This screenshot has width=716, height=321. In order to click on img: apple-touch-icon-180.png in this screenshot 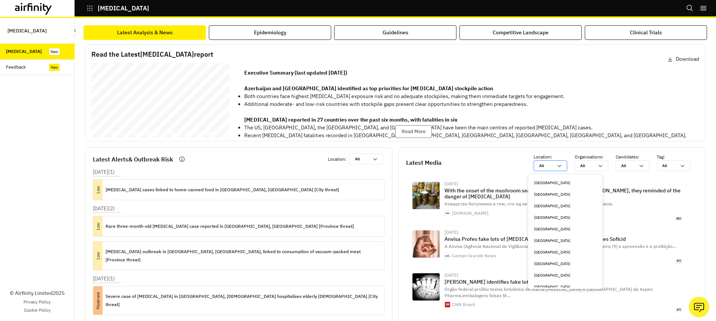, I will do `click(448, 213)`.